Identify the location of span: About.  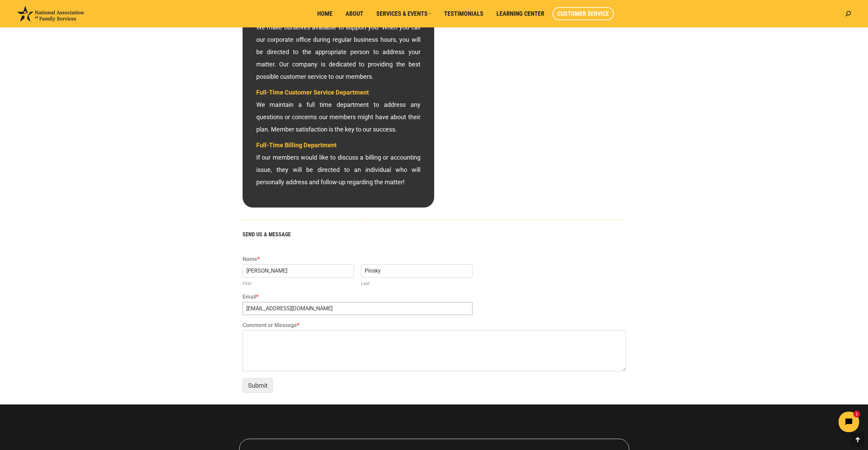
(354, 14).